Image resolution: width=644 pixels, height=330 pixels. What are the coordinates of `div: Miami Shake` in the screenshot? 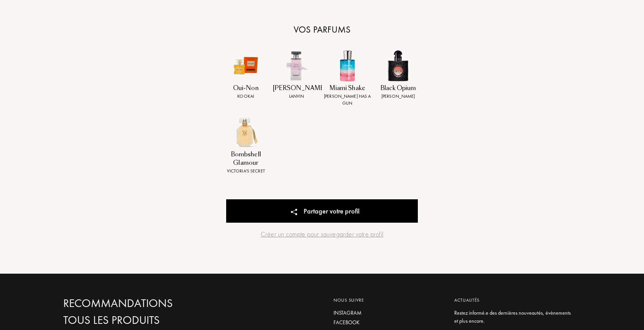 It's located at (347, 88).